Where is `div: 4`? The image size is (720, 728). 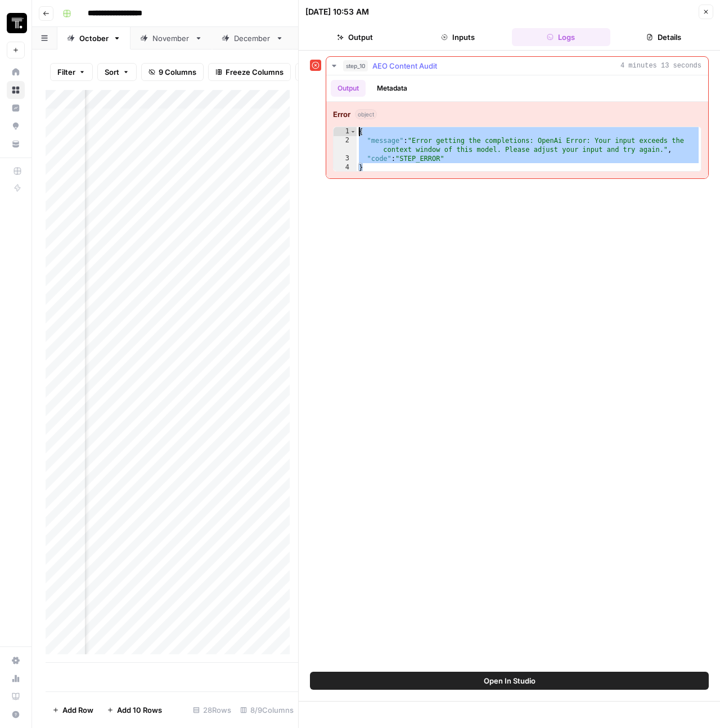 div: 4 is located at coordinates (345, 168).